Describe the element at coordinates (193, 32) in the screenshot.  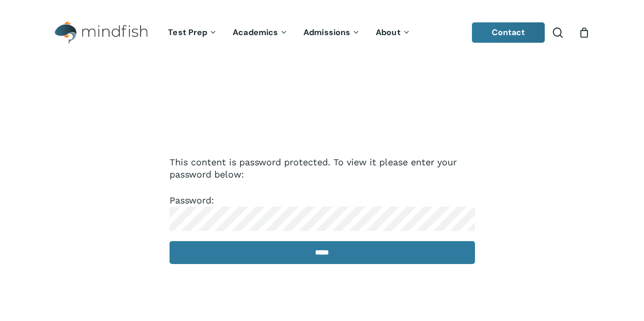
I see `a: Test Prep` at that location.